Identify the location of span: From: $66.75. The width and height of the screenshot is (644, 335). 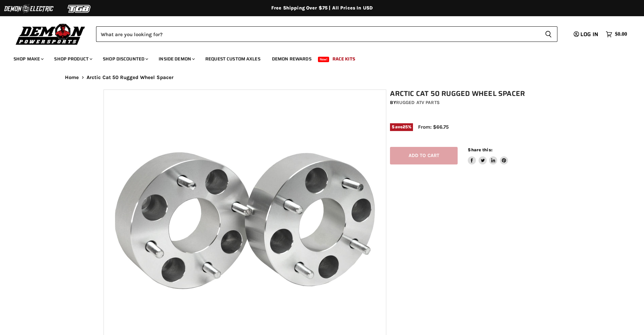
(433, 127).